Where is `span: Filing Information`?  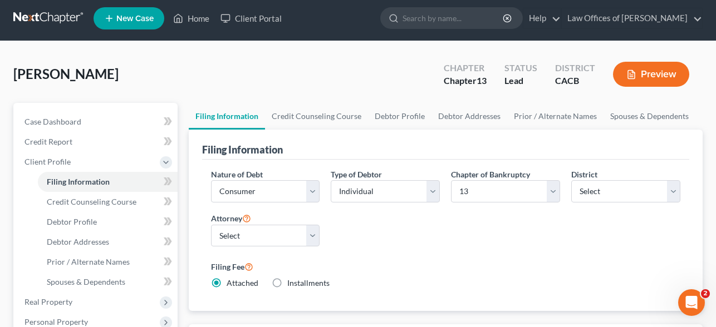 span: Filing Information is located at coordinates (78, 181).